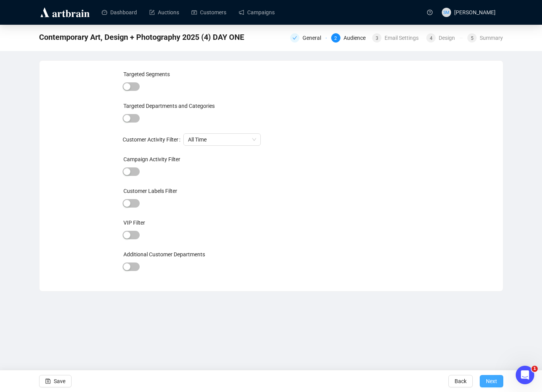 The width and height of the screenshot is (542, 392). I want to click on div: Design, so click(449, 38).